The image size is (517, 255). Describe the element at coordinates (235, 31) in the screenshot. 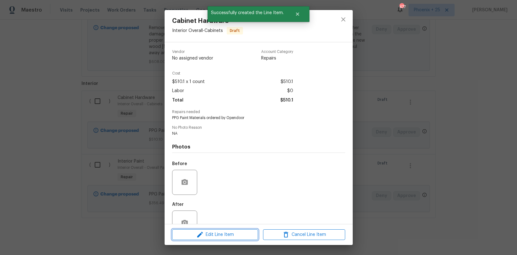

I see `span: Draft` at that location.